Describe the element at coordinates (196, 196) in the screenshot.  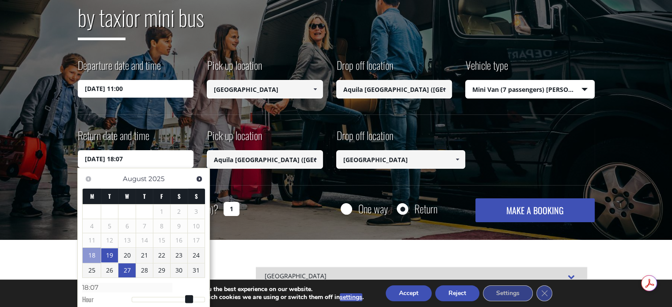
I see `span: Sunday` at that location.